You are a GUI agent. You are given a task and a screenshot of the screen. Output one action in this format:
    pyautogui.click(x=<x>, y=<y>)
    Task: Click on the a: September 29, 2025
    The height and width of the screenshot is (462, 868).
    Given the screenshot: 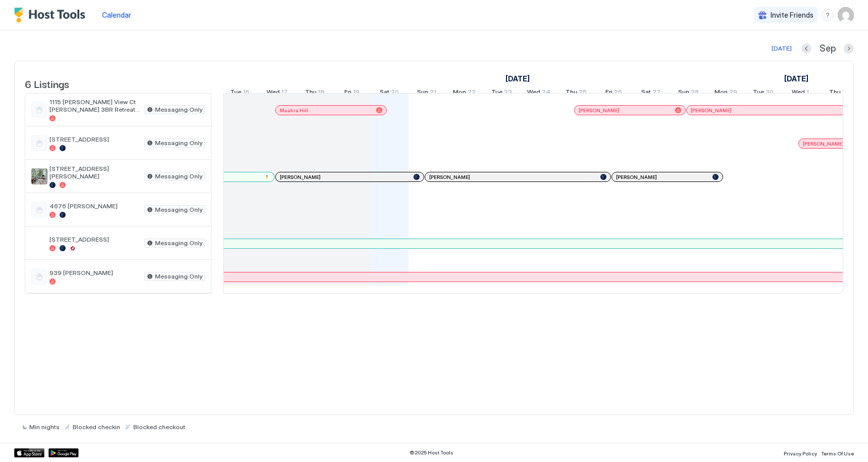 What is the action you would take?
    pyautogui.click(x=725, y=93)
    